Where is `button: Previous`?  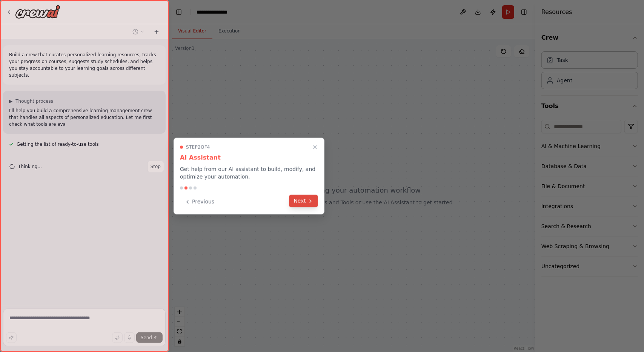
button: Previous is located at coordinates (199, 202).